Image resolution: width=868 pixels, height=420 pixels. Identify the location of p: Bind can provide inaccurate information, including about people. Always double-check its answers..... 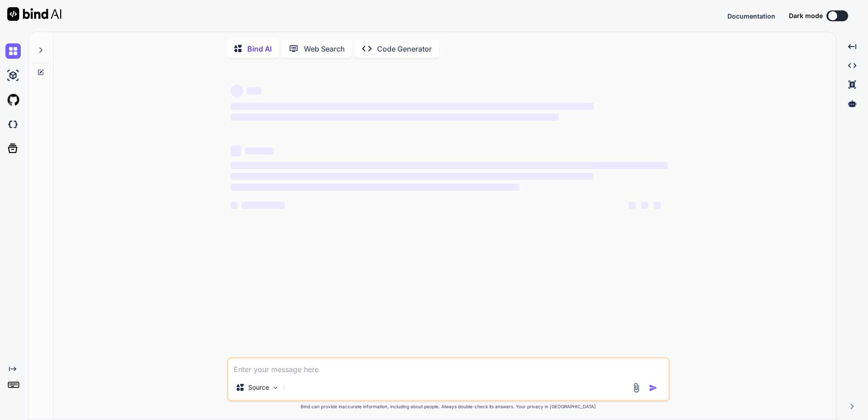
(449, 406).